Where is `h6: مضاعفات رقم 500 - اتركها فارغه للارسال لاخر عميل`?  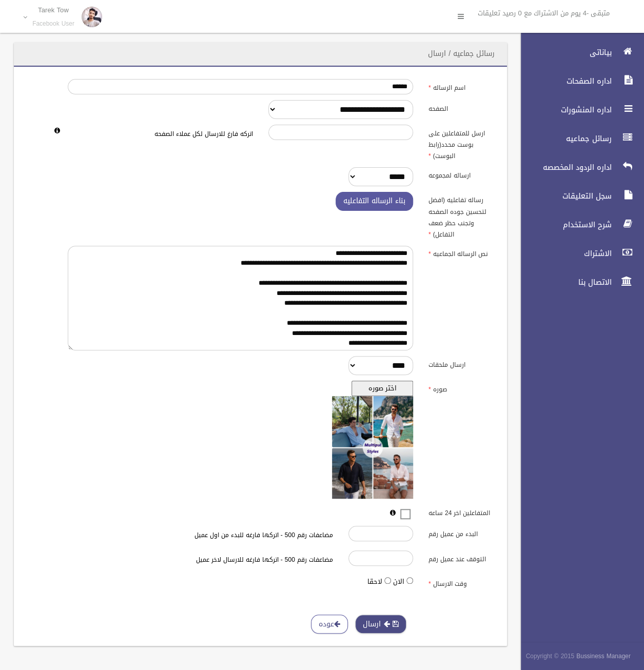
h6: مضاعفات رقم 500 - اتركها فارغه للارسال لاخر عميل is located at coordinates (240, 560).